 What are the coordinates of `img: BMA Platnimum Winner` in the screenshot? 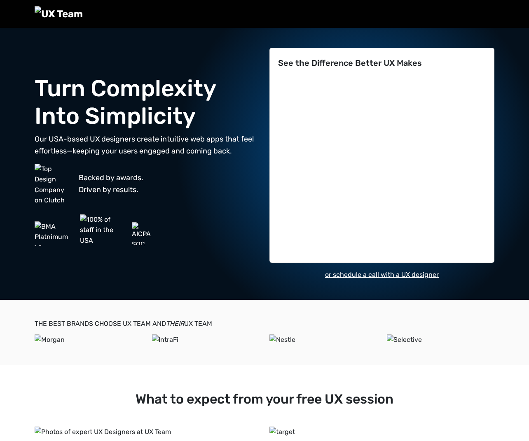 It's located at (54, 234).